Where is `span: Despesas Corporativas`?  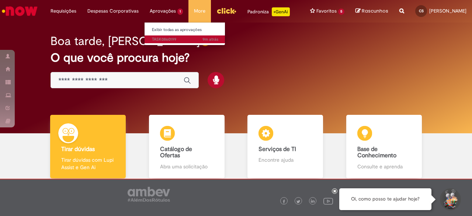 span: Despesas Corporativas is located at coordinates (113, 11).